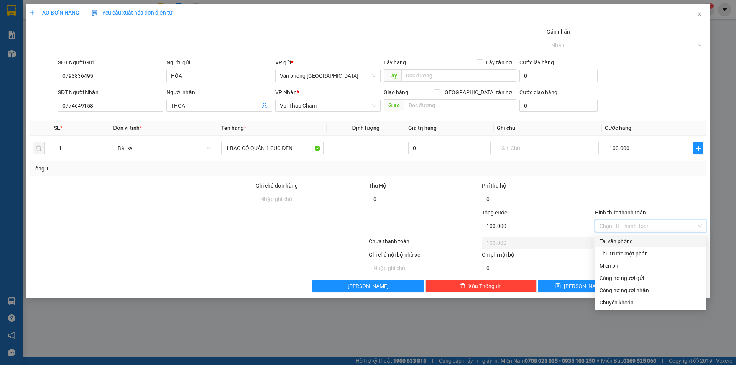 This screenshot has width=736, height=365. Describe the element at coordinates (110, 92) in the screenshot. I see `div: SĐT Người Nhận` at that location.